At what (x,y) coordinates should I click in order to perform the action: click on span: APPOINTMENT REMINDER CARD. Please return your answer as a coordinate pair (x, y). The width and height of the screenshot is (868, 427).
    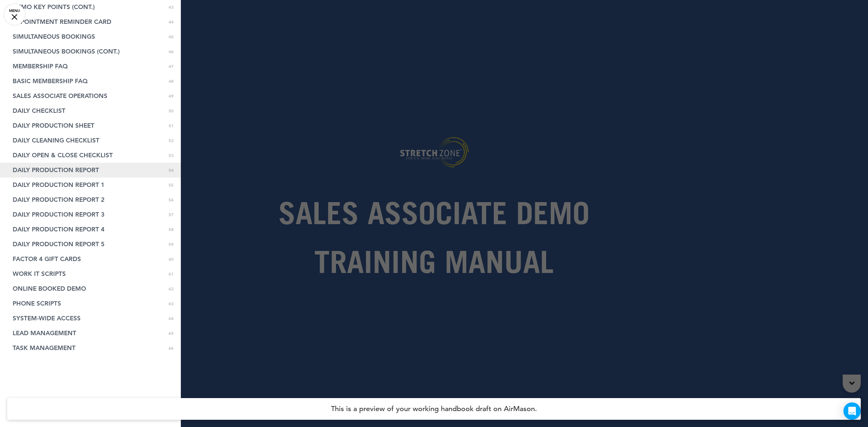
    Looking at the image, I should click on (62, 22).